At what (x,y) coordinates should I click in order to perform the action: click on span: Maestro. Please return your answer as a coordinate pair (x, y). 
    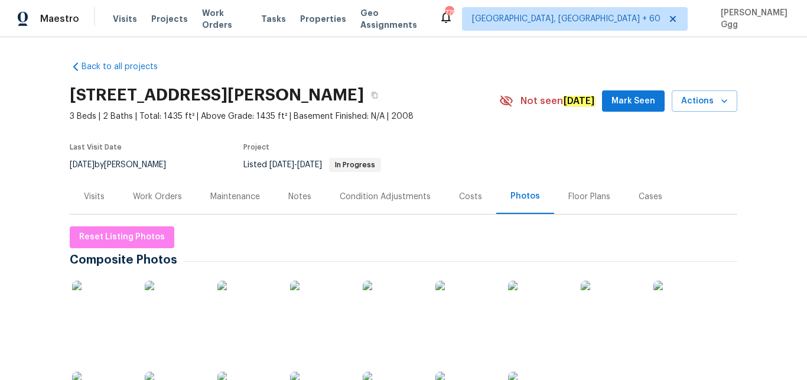
    Looking at the image, I should click on (60, 19).